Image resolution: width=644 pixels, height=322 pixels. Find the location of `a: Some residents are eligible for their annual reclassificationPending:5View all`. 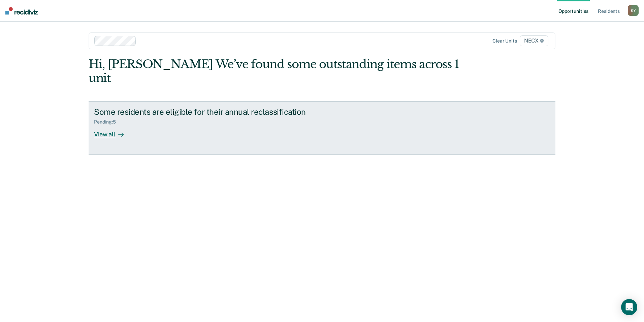

a: Some residents are eligible for their annual reclassificationPending:5View all is located at coordinates (322, 128).